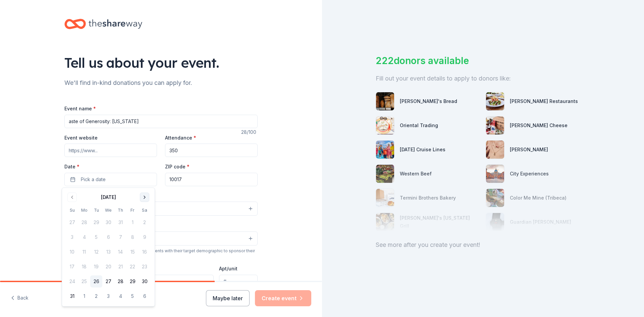  What do you see at coordinates (145, 296) in the screenshot?
I see `button: 6` at bounding box center [145, 296].